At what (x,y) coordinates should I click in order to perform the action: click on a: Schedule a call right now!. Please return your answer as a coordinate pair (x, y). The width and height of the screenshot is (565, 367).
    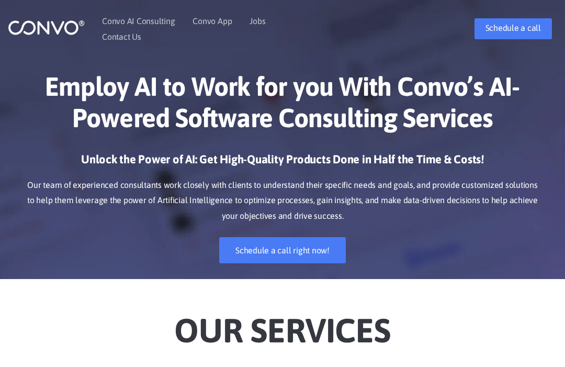
    Looking at the image, I should click on (282, 250).